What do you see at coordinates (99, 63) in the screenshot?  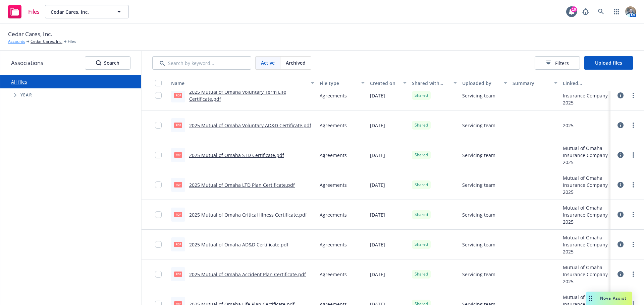 I see `svg: Search` at bounding box center [99, 63].